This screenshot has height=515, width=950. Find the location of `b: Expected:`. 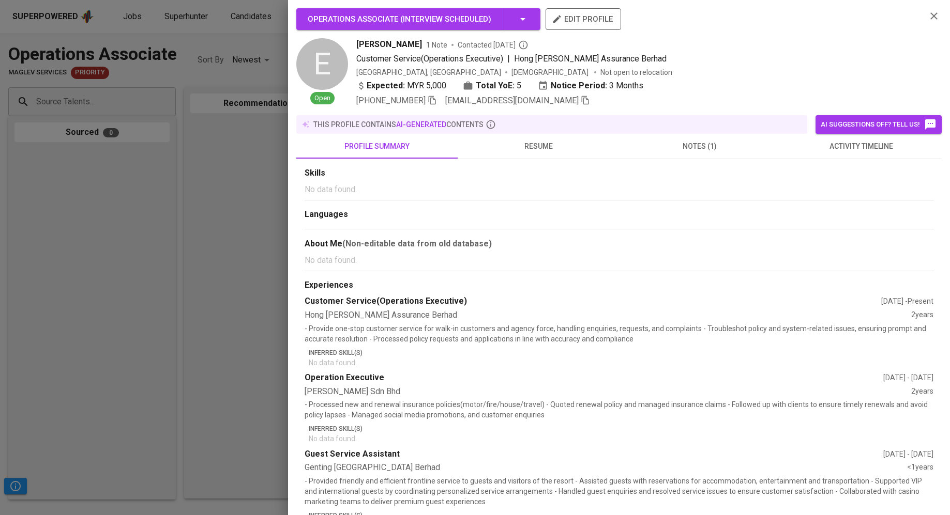

b: Expected: is located at coordinates (386, 86).